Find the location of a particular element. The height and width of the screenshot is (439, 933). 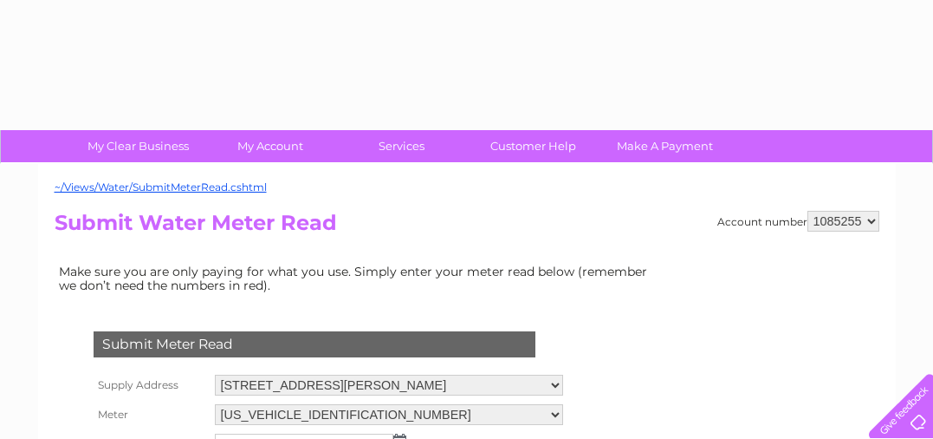

a: ~/Views/Water/SubmitMeterRead.cshtml is located at coordinates (160, 186).